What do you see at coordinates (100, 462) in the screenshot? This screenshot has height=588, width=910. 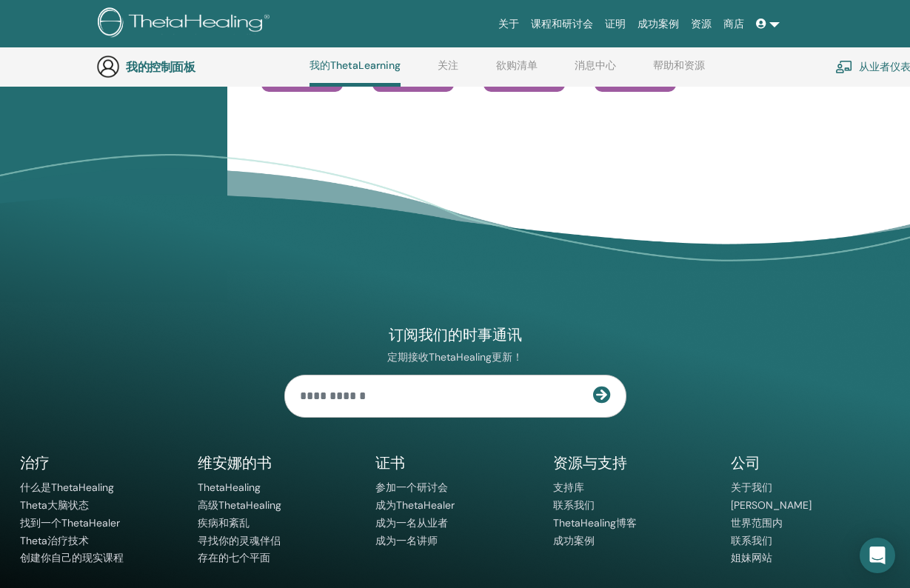 I see `h5: 治疗` at bounding box center [100, 462].